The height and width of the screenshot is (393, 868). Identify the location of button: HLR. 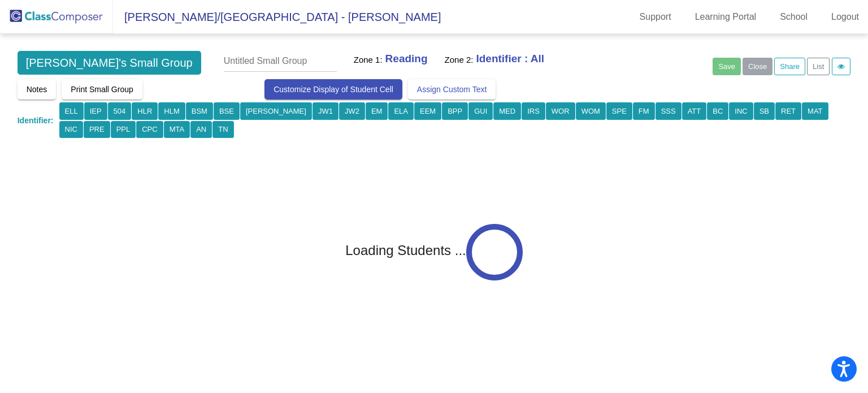
(145, 110).